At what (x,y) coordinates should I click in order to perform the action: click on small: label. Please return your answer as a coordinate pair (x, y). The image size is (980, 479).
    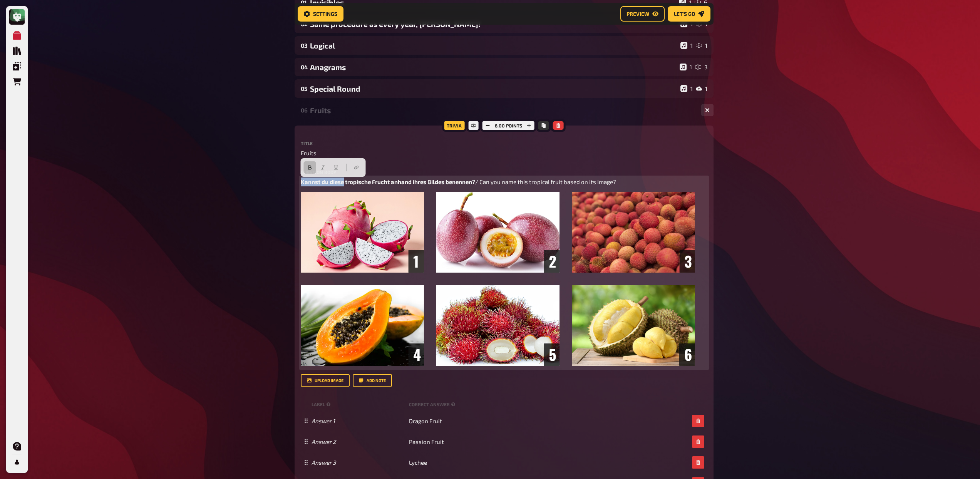
    Looking at the image, I should click on (358, 405).